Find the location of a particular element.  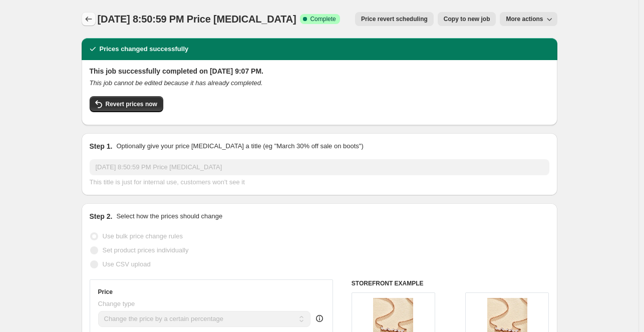

h6: STOREFRONT EXAMPLE is located at coordinates (450, 283).